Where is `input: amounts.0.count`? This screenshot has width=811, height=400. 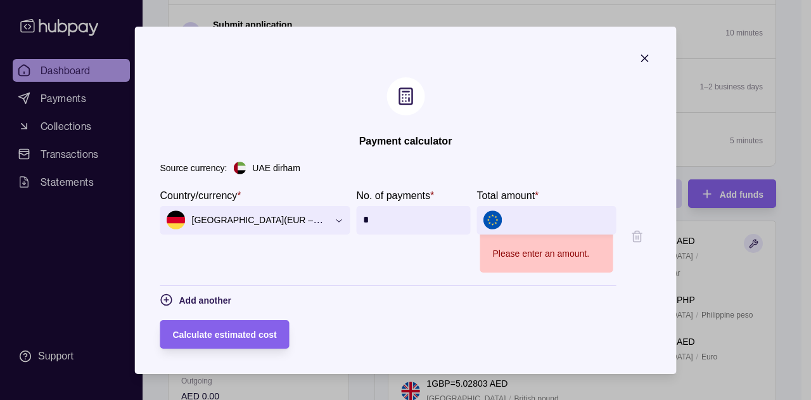
input: amounts.0.count is located at coordinates (414, 220).